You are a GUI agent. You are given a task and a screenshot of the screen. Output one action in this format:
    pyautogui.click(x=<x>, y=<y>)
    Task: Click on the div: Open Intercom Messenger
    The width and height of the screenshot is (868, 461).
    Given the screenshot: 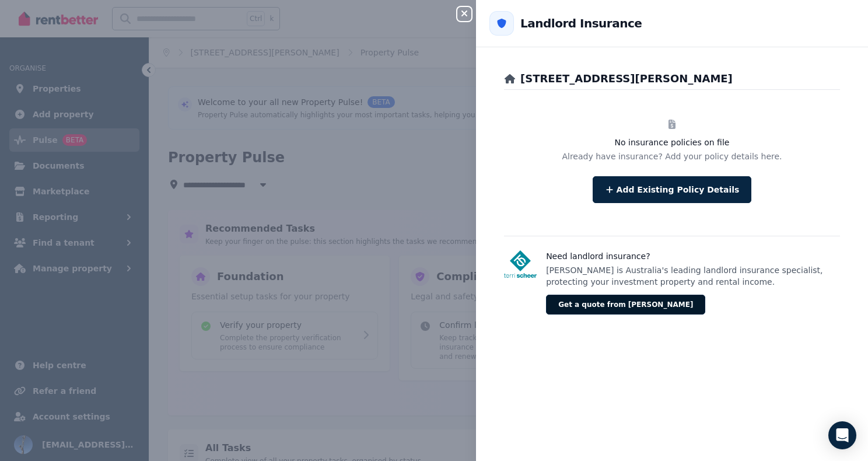 What is the action you would take?
    pyautogui.click(x=842, y=436)
    